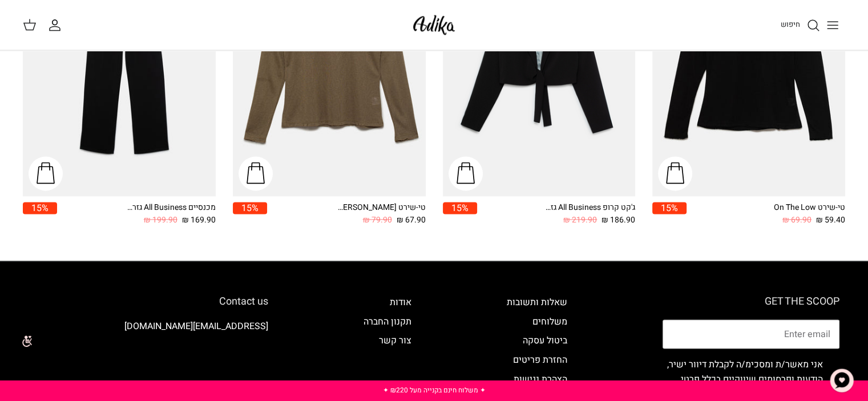 Image resolution: width=868 pixels, height=401 pixels. What do you see at coordinates (199, 220) in the screenshot?
I see `span: 169.90 ₪` at bounding box center [199, 220].